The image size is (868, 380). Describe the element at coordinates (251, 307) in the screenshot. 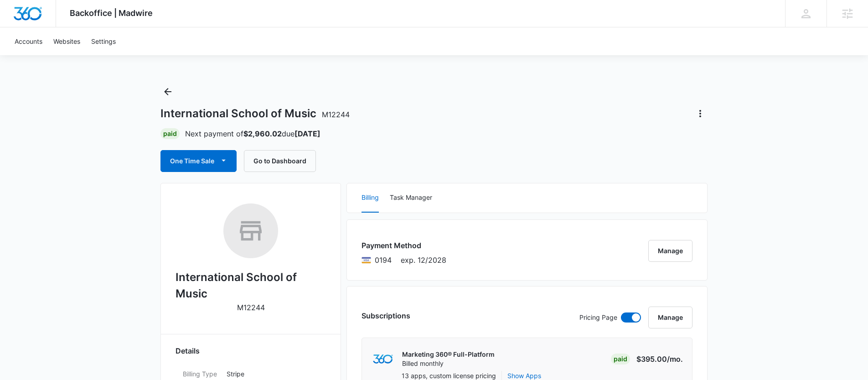

I see `p: M12244` at that location.